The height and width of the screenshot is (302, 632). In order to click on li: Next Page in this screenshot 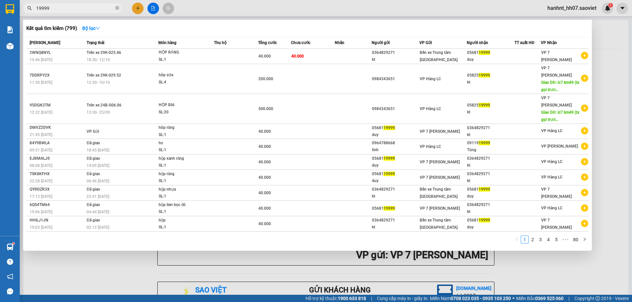, I will do `click(584, 240)`.